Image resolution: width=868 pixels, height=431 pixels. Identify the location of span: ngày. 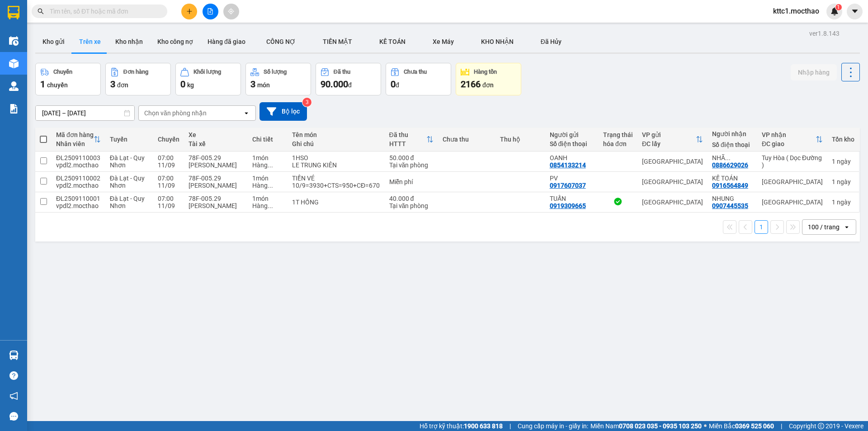
(843, 182).